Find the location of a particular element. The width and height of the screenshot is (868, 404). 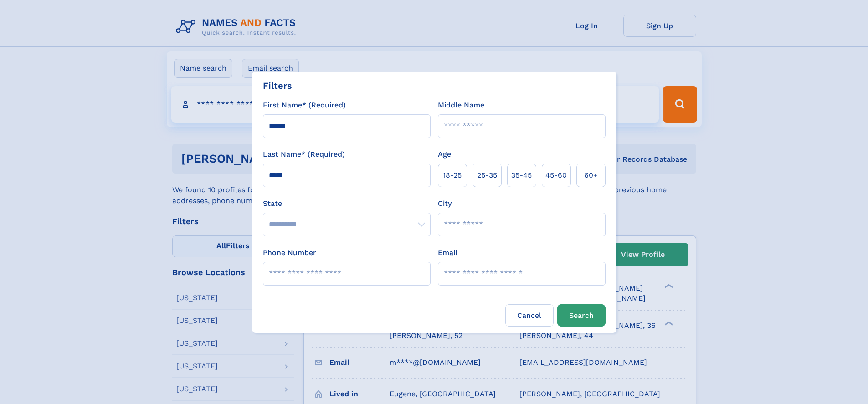

span: 25‑35 is located at coordinates (487, 175).